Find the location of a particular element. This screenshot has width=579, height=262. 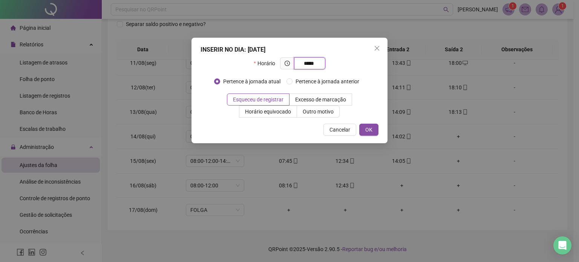

span: Pertence à jornada anterior is located at coordinates (327, 81).